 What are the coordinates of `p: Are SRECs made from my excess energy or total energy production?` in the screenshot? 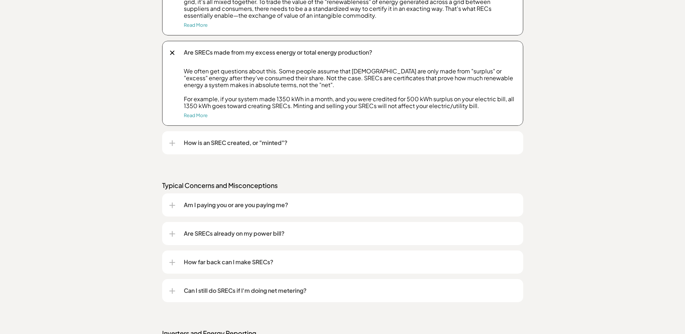 It's located at (350, 52).